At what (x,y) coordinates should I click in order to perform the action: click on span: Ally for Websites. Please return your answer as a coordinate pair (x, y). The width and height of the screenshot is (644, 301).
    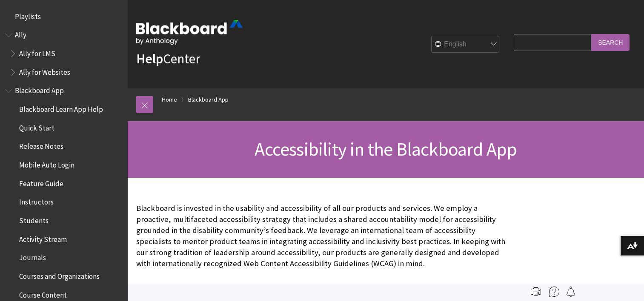
    Looking at the image, I should click on (45, 71).